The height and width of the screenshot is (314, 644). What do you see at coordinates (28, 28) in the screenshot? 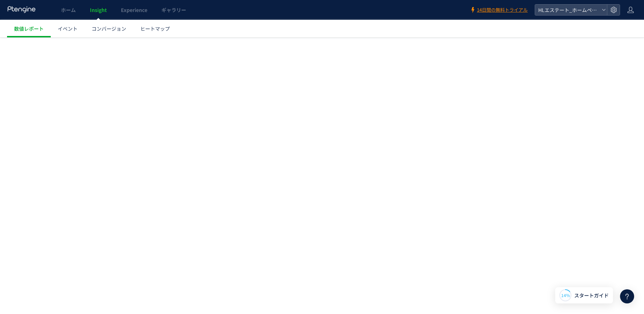
I see `span: 数値レポート` at bounding box center [28, 28].